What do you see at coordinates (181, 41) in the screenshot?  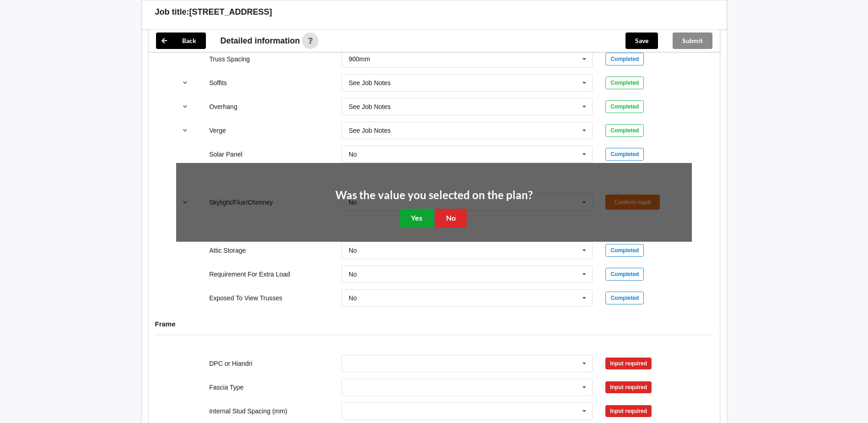 I see `button: Back` at bounding box center [181, 41].